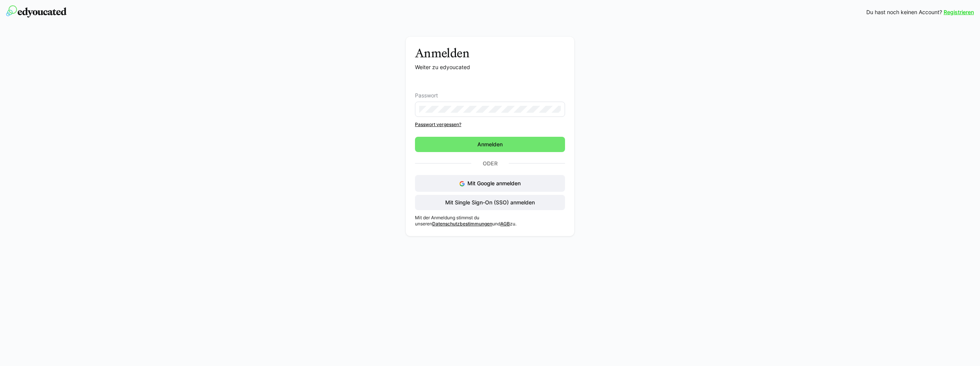  Describe the element at coordinates (490, 183) in the screenshot. I see `button: Mit Google anmelden` at that location.